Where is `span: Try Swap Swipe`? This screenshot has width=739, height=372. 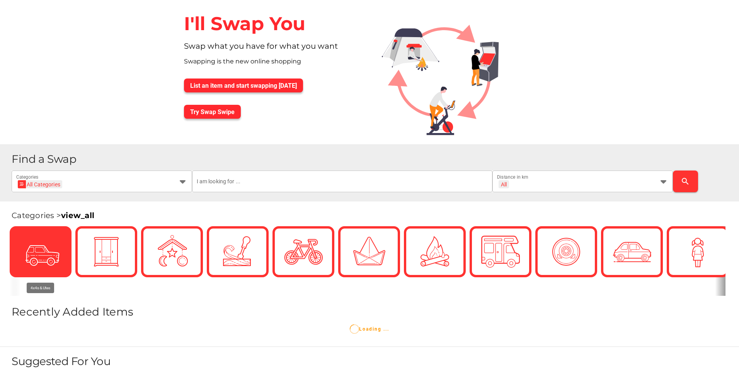 span: Try Swap Swipe is located at coordinates (212, 112).